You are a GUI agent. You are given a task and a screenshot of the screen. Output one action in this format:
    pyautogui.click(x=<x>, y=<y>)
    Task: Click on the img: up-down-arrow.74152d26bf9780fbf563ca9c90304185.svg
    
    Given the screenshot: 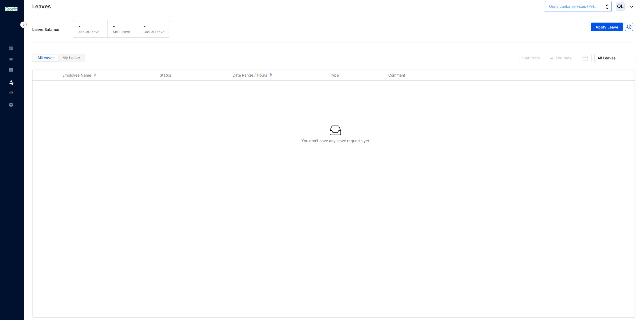 What is the action you would take?
    pyautogui.click(x=607, y=7)
    